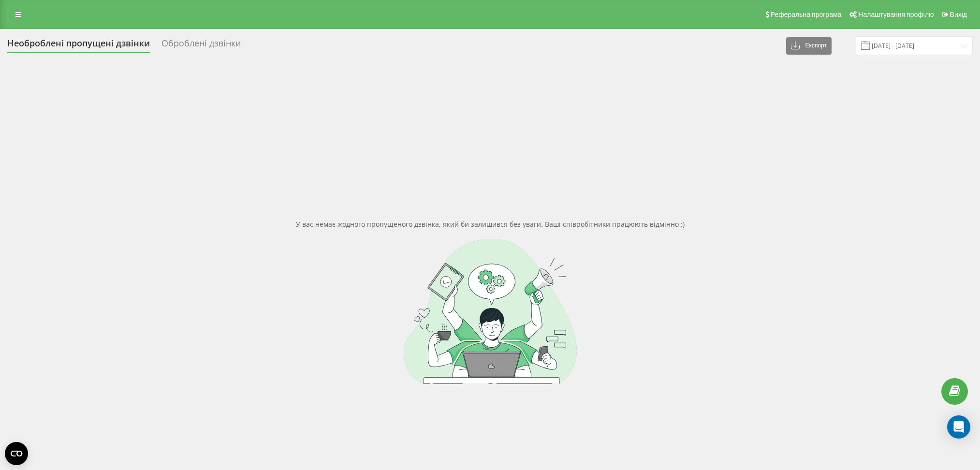  What do you see at coordinates (17, 454) in the screenshot?
I see `button: Open CMP widget` at bounding box center [17, 454].